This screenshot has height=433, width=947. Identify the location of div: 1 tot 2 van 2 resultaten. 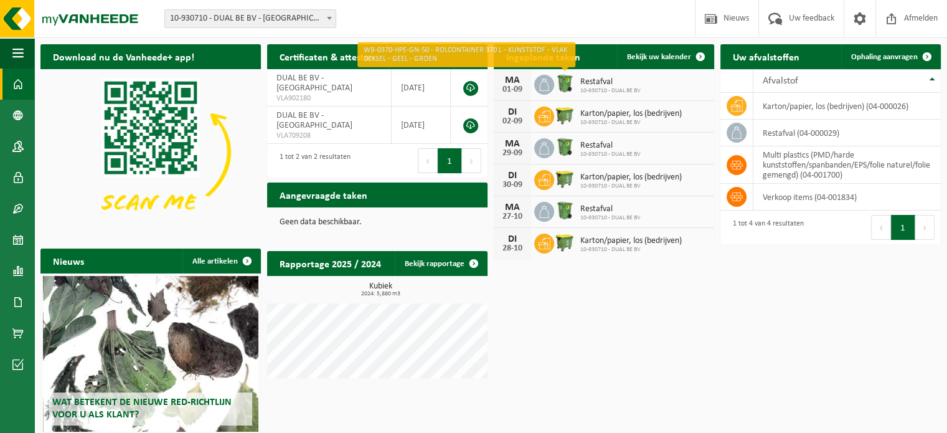
(312, 161).